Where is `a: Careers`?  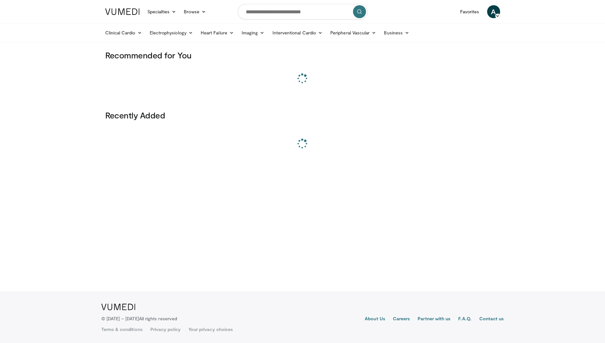 a: Careers is located at coordinates (401, 319).